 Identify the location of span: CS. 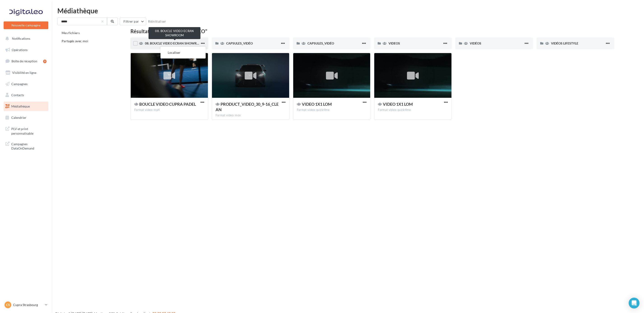
(8, 305).